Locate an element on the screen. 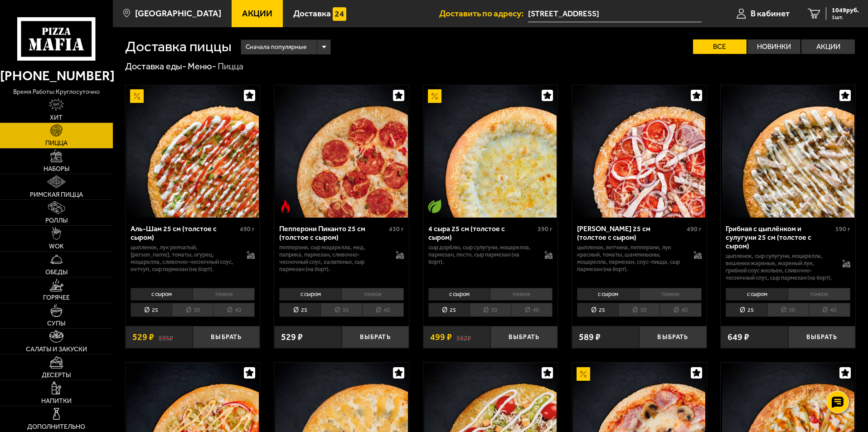 This screenshot has width=868, height=432. p: цыпленок, сыр сулугуни, моцарелла, вешенки жареные, жареный лук, грибной соус Жюльен, сливочно-че... is located at coordinates (779, 267).